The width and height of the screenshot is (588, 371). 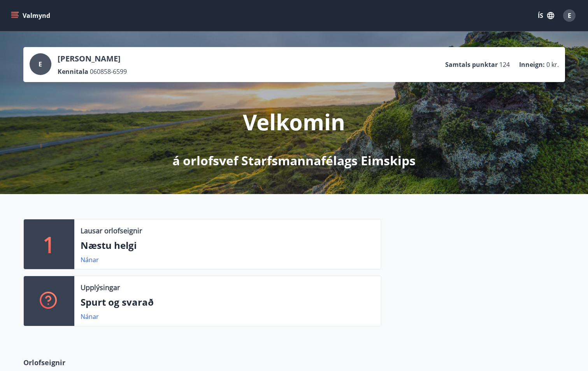 I want to click on span: 0 kr., so click(x=553, y=65).